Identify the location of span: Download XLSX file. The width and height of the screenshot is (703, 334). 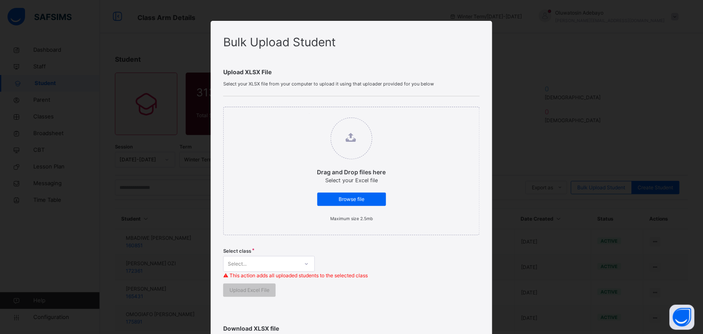
(351, 328).